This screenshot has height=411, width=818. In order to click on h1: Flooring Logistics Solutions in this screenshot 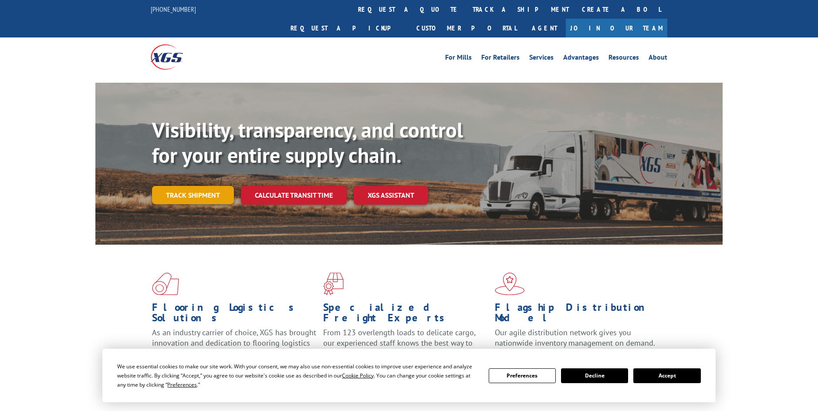, I will do `click(234, 315)`.